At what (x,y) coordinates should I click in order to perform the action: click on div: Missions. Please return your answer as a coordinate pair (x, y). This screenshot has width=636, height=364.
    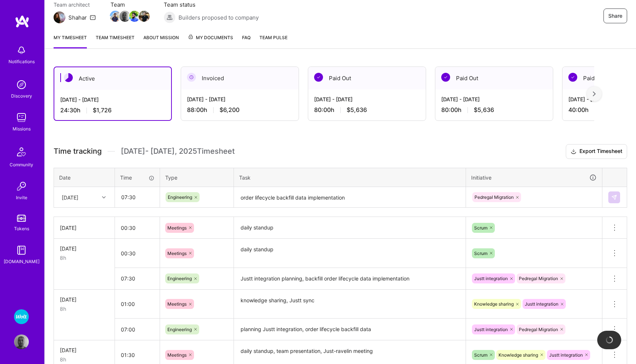
    Looking at the image, I should click on (22, 128).